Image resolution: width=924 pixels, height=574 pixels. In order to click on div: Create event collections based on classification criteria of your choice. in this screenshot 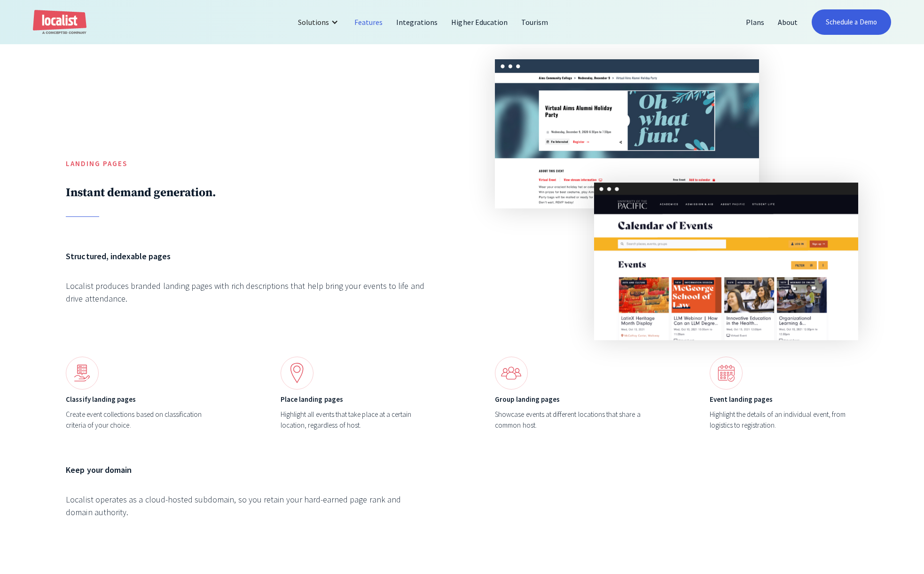, I will do `click(140, 420)`.